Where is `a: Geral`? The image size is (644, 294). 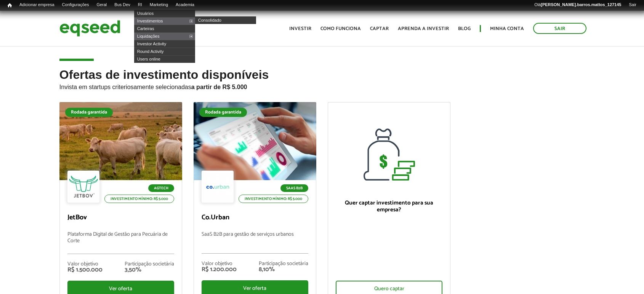 a: Geral is located at coordinates (101, 5).